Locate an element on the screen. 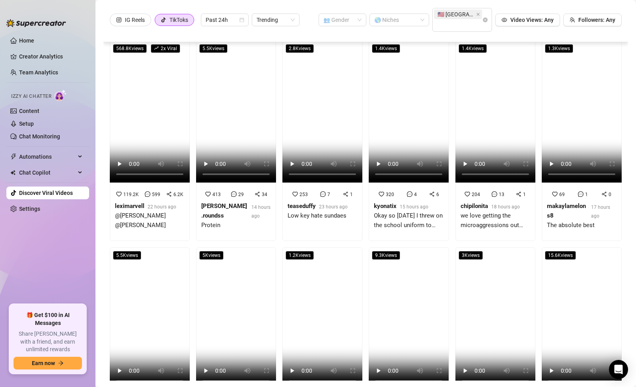 The height and width of the screenshot is (387, 636). img: logo-BBDzfeDw.svg is located at coordinates (36, 23).